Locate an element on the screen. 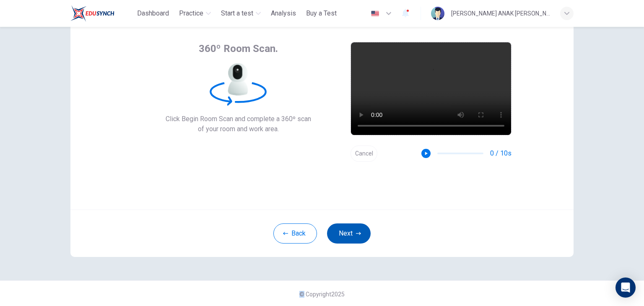 The width and height of the screenshot is (644, 306). img: en is located at coordinates (375, 13).